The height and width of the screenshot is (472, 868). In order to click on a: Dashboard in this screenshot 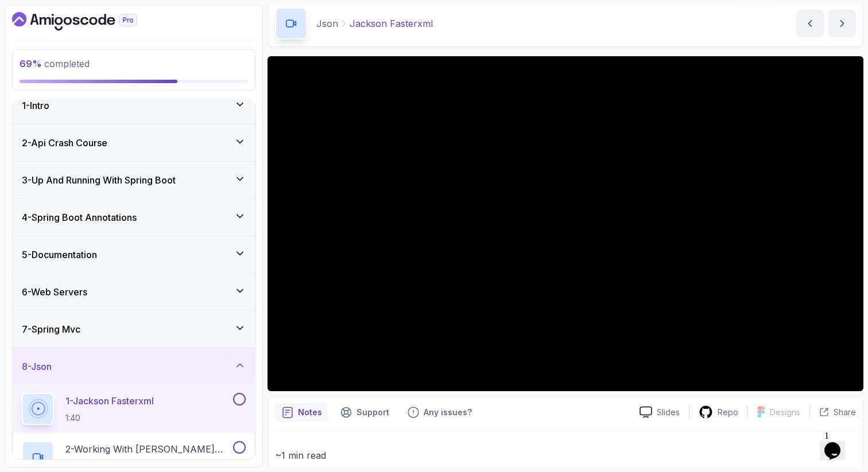, I will do `click(87, 21)`.